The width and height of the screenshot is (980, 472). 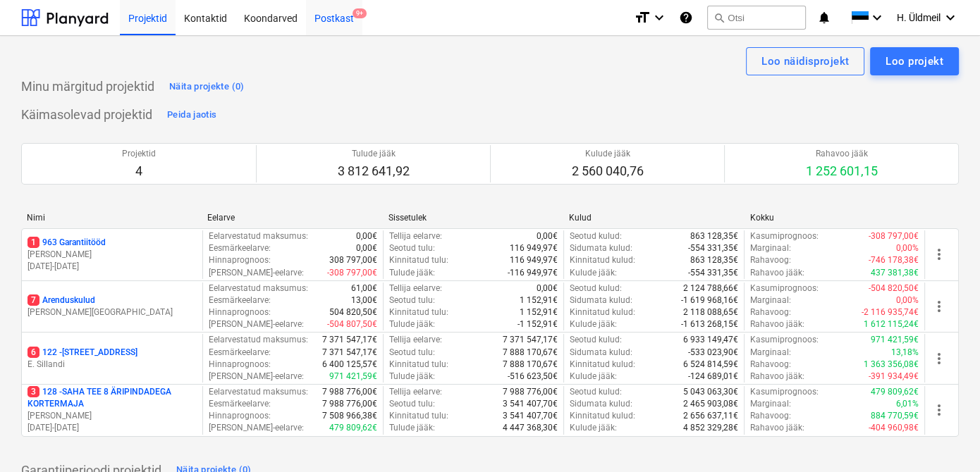 I want to click on p: 4 852 329,28€, so click(x=710, y=428).